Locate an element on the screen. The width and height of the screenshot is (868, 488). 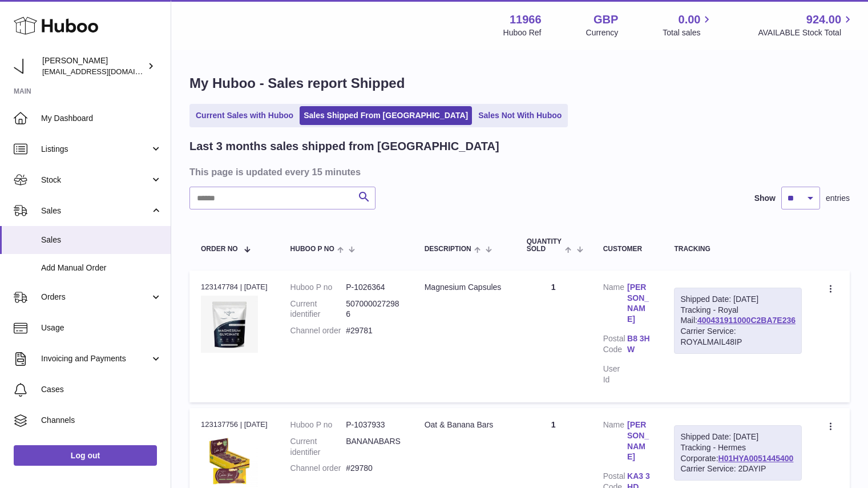
span: Huboo P no is located at coordinates (312, 249).